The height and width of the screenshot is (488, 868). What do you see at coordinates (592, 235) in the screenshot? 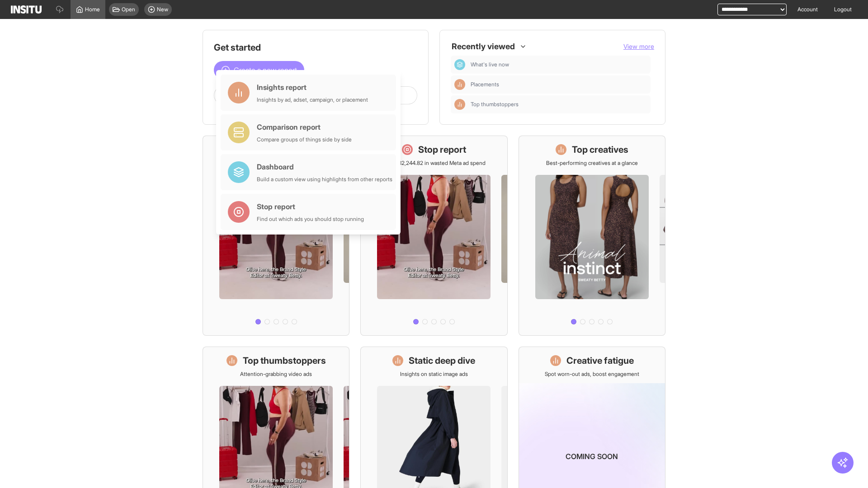
I see `a: Top creativesBest-performing creatives at a glance` at bounding box center [592, 235].